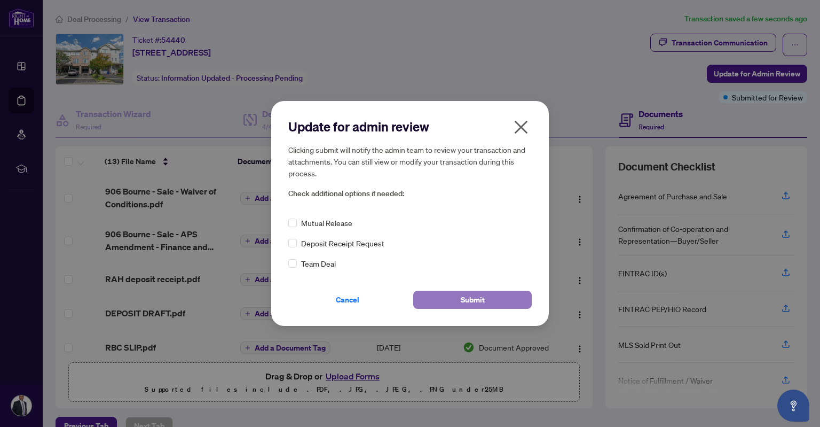 The width and height of the screenshot is (820, 427). I want to click on span: close, so click(521, 127).